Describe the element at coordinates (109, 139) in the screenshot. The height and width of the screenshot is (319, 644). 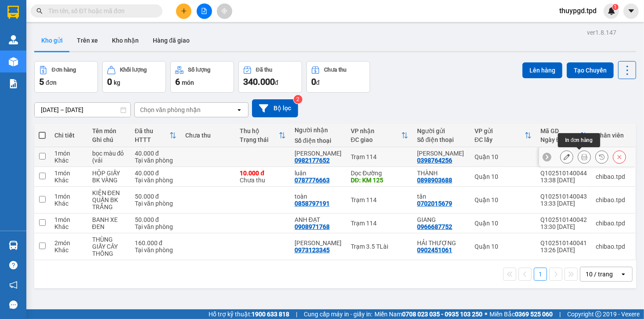
I see `div: Ghi chú` at that location.